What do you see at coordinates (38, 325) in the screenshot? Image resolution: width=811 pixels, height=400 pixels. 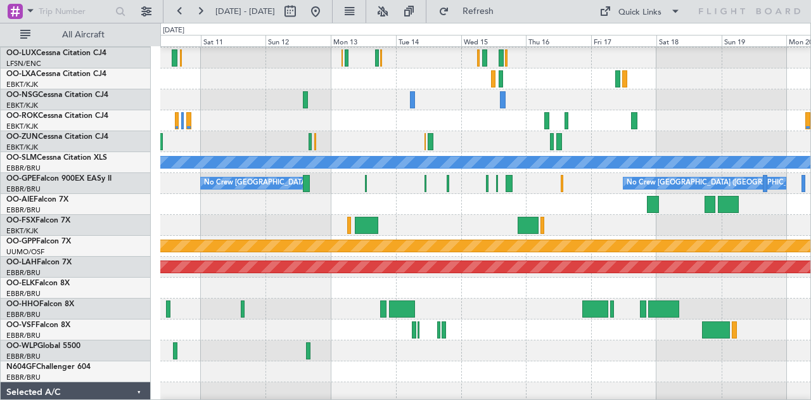 I see `a: OO-VSFFalcon 8X` at bounding box center [38, 325].